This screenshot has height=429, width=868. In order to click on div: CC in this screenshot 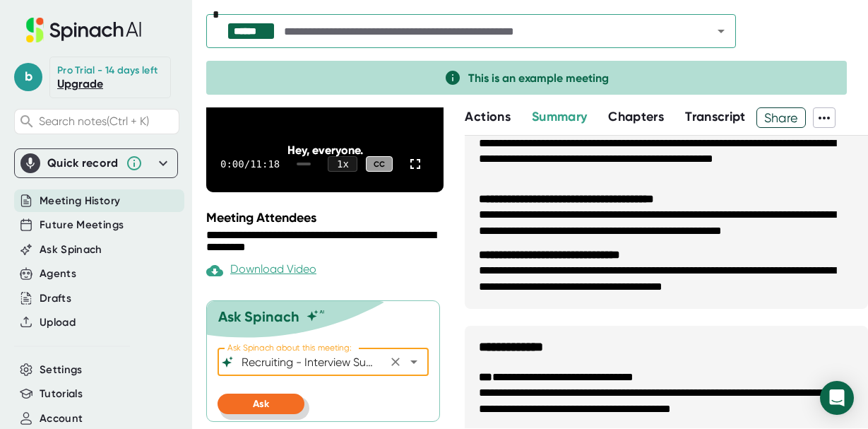, I will do `click(379, 164)`.